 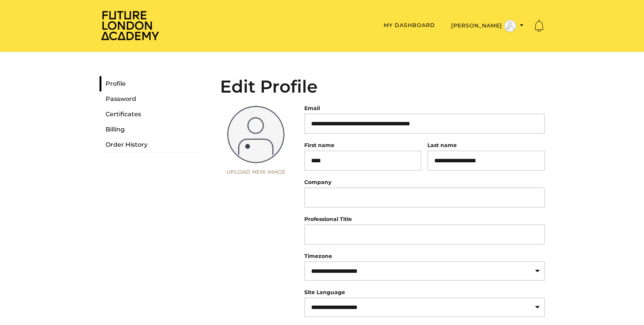 What do you see at coordinates (256, 172) in the screenshot?
I see `label: Upload New Image` at bounding box center [256, 172].